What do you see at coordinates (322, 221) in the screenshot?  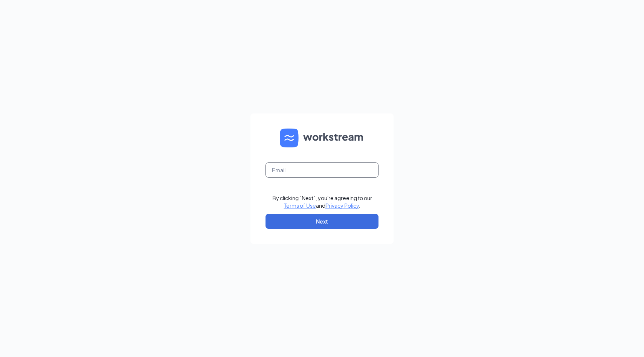 I see `button: Next` at bounding box center [322, 221].